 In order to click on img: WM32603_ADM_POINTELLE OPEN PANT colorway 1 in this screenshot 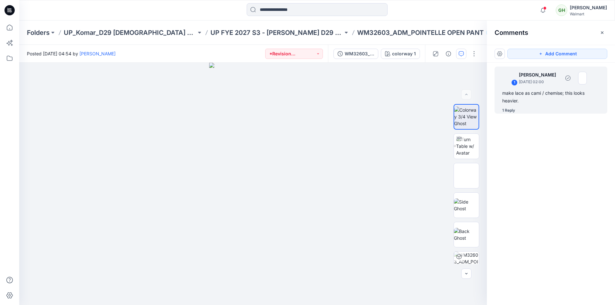, I will do `click(466, 264)`.